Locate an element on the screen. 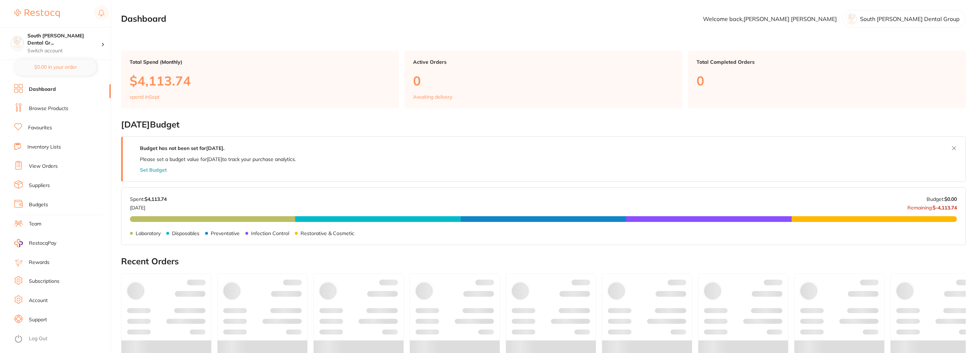 Image resolution: width=980 pixels, height=353 pixels. strong: $-4,113.74 is located at coordinates (945, 207).